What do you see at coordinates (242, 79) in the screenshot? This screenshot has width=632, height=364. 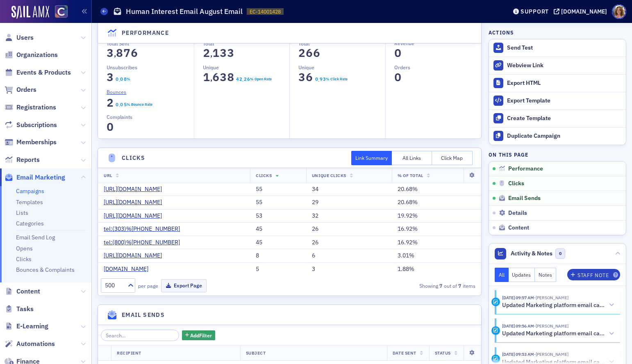 I see `section: 42.26` at bounding box center [242, 79].